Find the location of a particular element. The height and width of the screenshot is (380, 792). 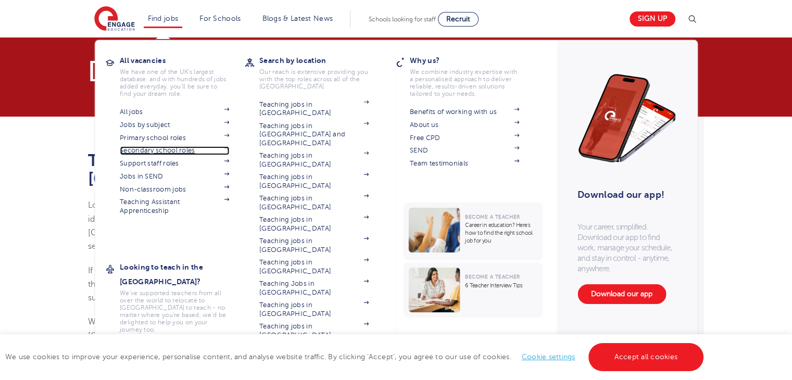

a: All jobs is located at coordinates (174, 112).